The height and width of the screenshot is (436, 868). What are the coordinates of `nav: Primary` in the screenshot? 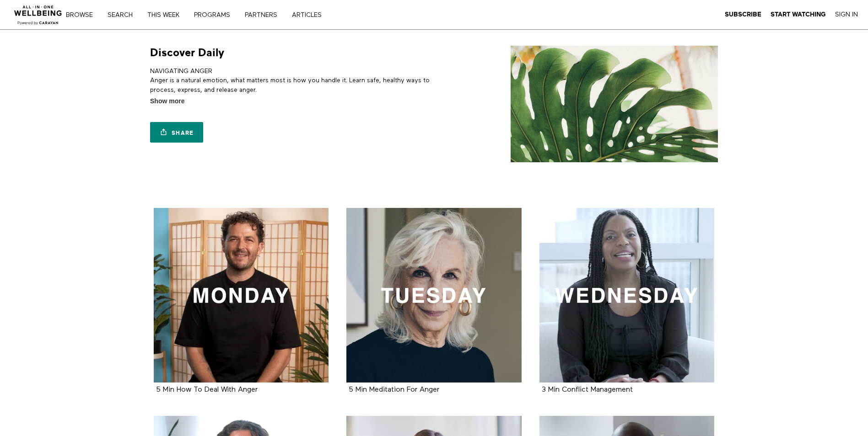 It's located at (206, 14).